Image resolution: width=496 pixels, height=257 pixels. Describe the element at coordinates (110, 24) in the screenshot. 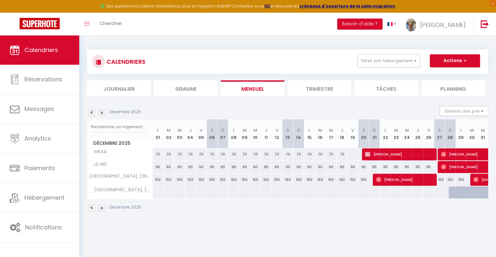

I see `a: Chercher` at that location.